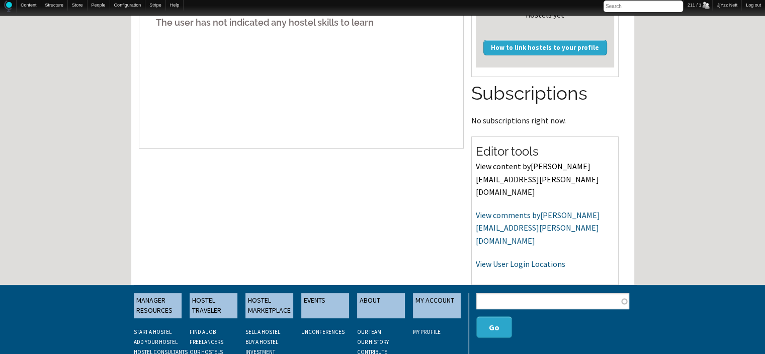 The image size is (765, 354). Describe the element at coordinates (545, 151) in the screenshot. I see `h2: Editor tools` at that location.